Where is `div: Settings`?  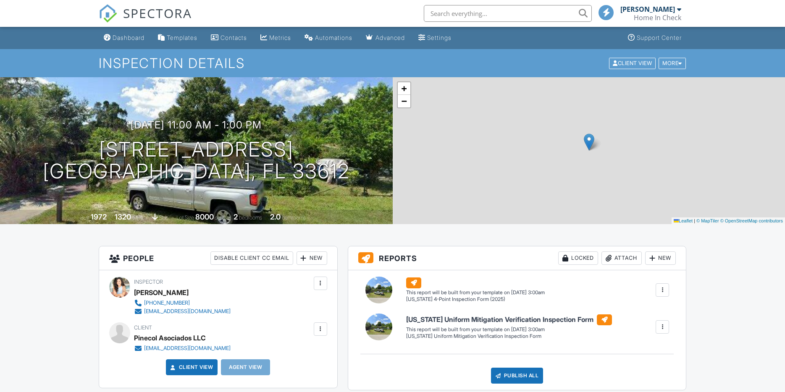
div: Settings is located at coordinates (439, 37).